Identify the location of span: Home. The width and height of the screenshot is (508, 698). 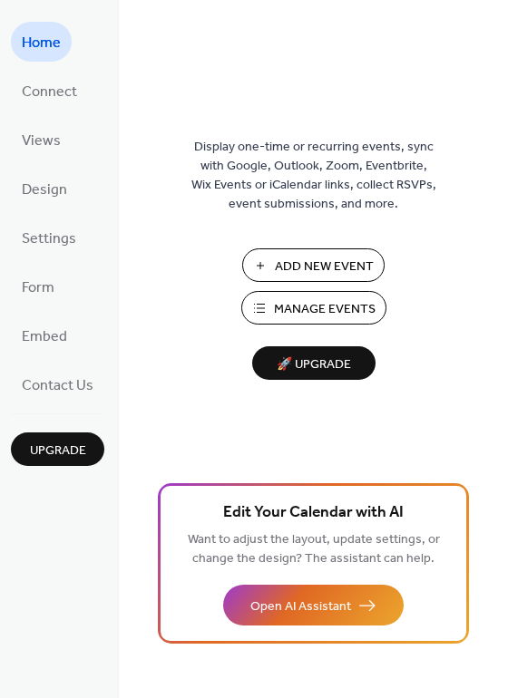
(41, 44).